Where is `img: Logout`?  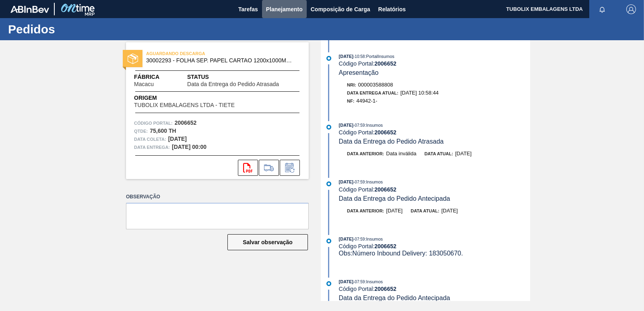
img: Logout is located at coordinates (631, 9).